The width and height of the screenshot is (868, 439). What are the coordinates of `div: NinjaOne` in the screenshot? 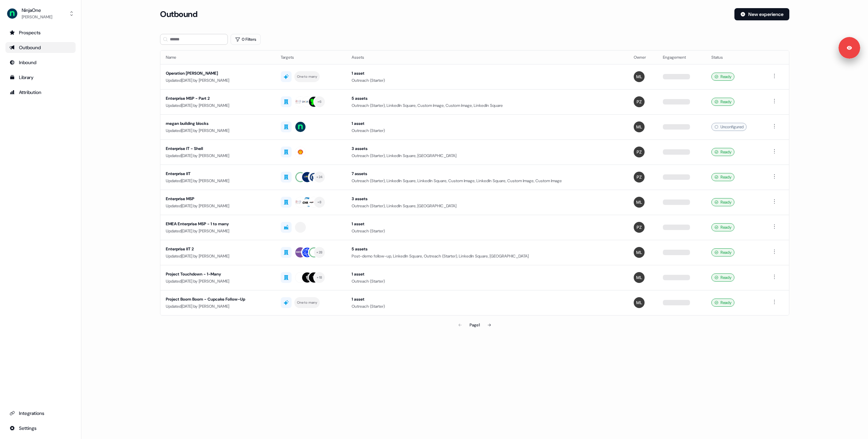 It's located at (37, 10).